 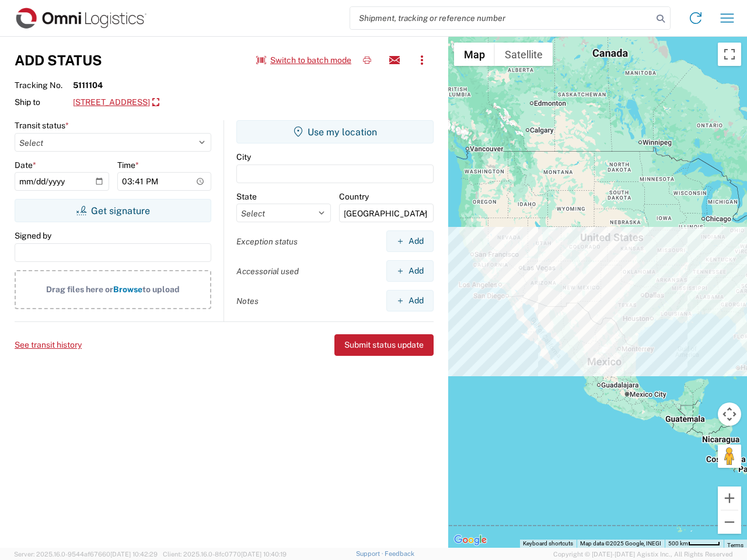 I want to click on button: Zoom in, so click(x=730, y=498).